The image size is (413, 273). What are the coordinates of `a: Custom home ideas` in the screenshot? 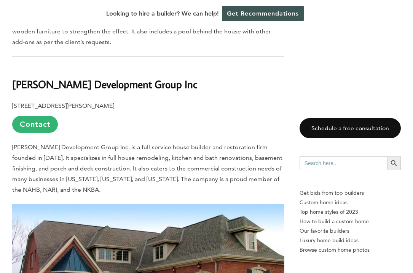 It's located at (350, 203).